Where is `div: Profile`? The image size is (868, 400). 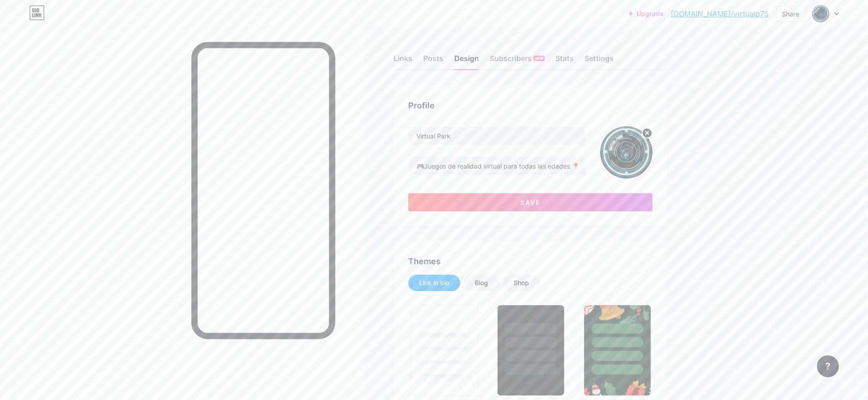 div: Profile is located at coordinates (531, 105).